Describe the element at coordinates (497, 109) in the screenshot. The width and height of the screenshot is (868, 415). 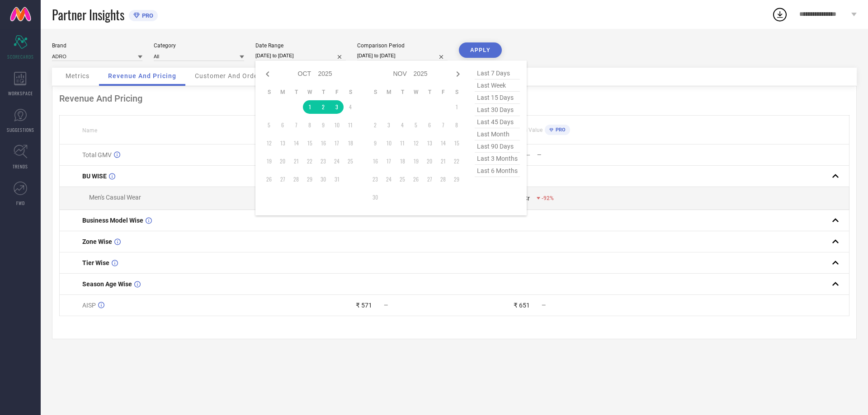
I see `span: last 30 days` at that location.